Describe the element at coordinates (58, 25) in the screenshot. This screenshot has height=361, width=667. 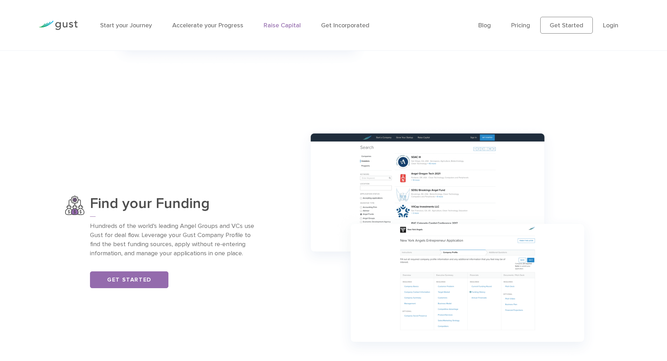
I see `img: Gust Logo` at that location.